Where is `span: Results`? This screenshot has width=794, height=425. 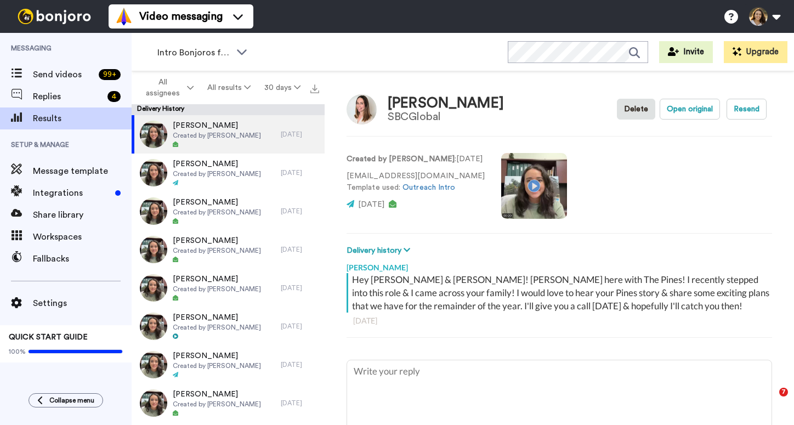 span: Results is located at coordinates (82, 118).